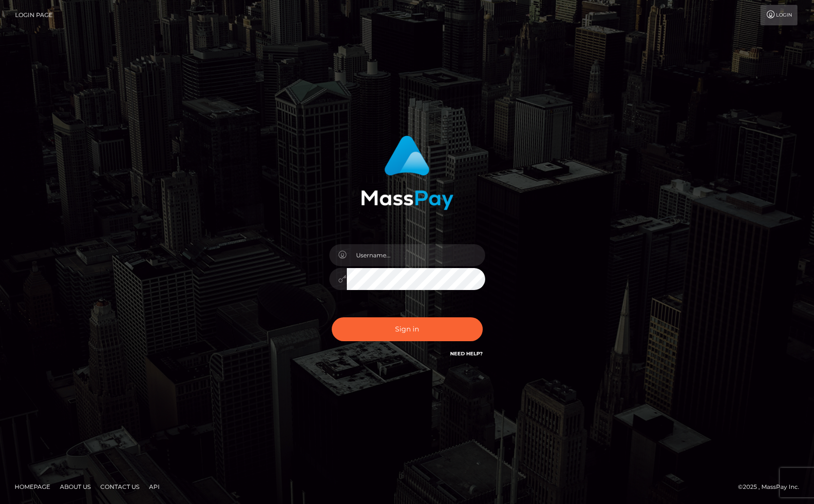 The width and height of the screenshot is (814, 504). I want to click on div: © 2025 , MassPay Inc., so click(772, 487).